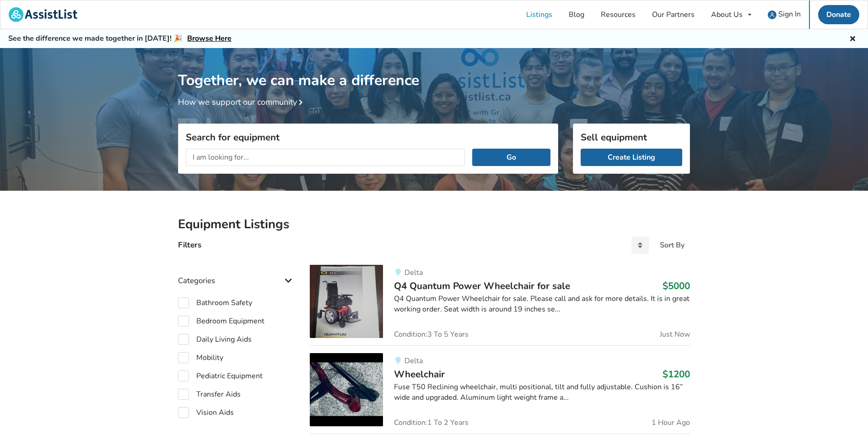 This screenshot has height=440, width=868. Describe the element at coordinates (482, 286) in the screenshot. I see `span: Q4 Quantum Power Wheelchair for sale` at that location.